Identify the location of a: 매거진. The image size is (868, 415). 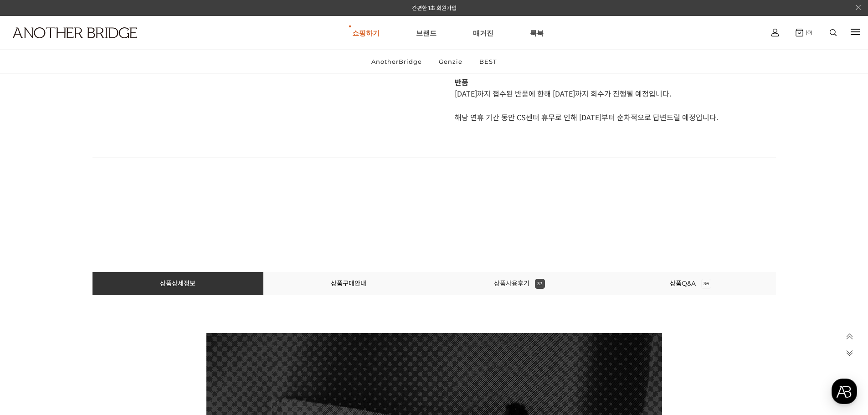
(483, 33).